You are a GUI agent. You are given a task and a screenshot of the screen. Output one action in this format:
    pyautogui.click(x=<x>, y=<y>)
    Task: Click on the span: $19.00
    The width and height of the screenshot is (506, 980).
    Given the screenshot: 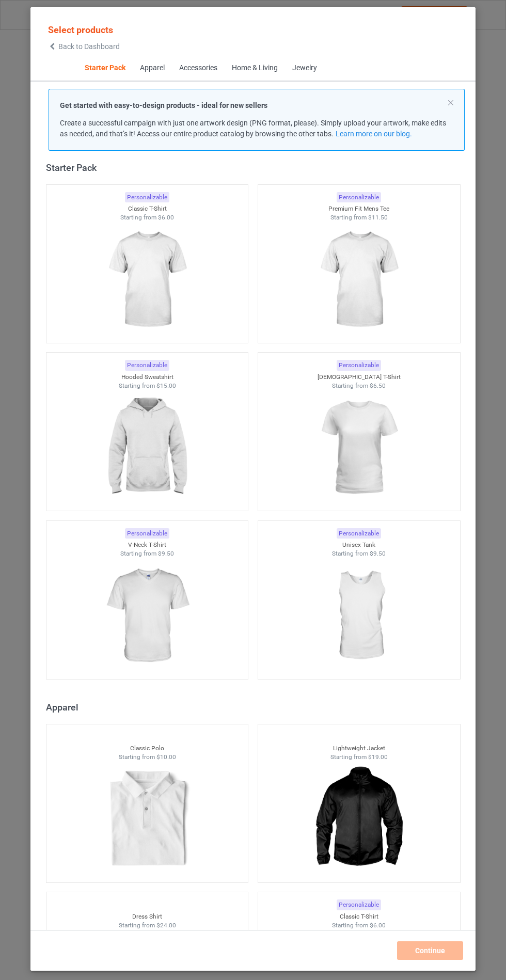 What is the action you would take?
    pyautogui.click(x=379, y=757)
    